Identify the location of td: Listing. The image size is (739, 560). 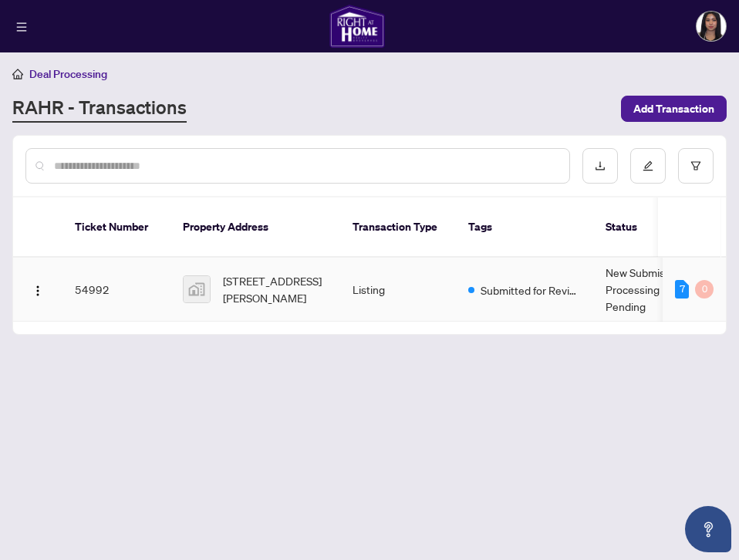
(398, 289).